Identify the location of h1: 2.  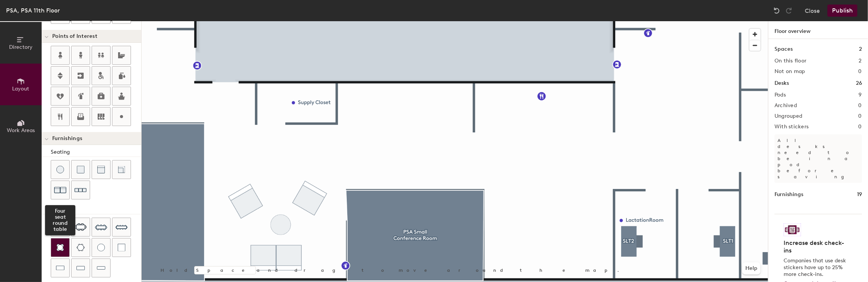
(860, 49).